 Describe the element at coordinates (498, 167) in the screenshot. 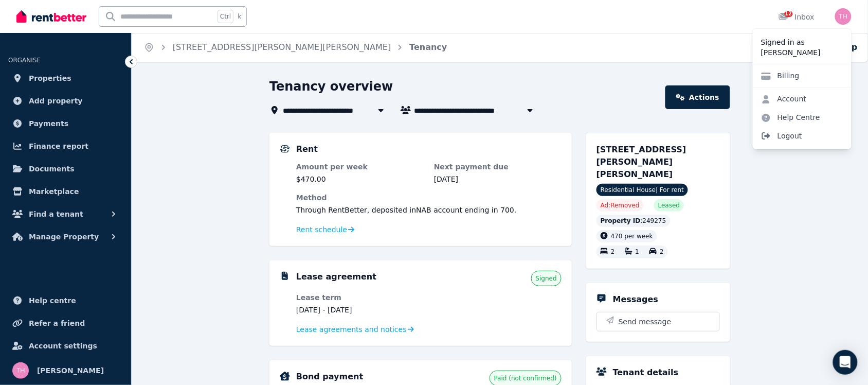

I see `dt: Next payment due` at that location.